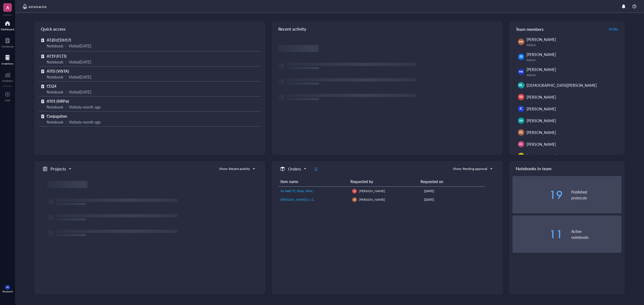 The image size is (644, 305). Describe the element at coordinates (538, 195) in the screenshot. I see `div: 19` at that location.